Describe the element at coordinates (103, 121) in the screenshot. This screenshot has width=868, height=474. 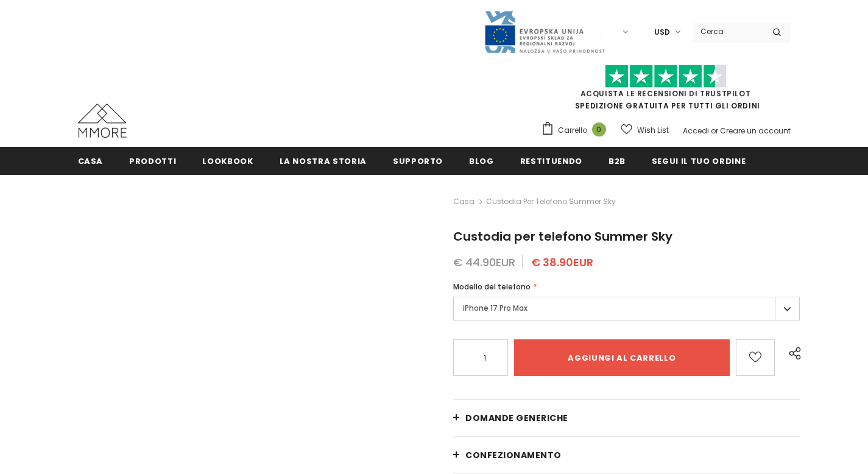
I see `img: Casi MMORE` at that location.